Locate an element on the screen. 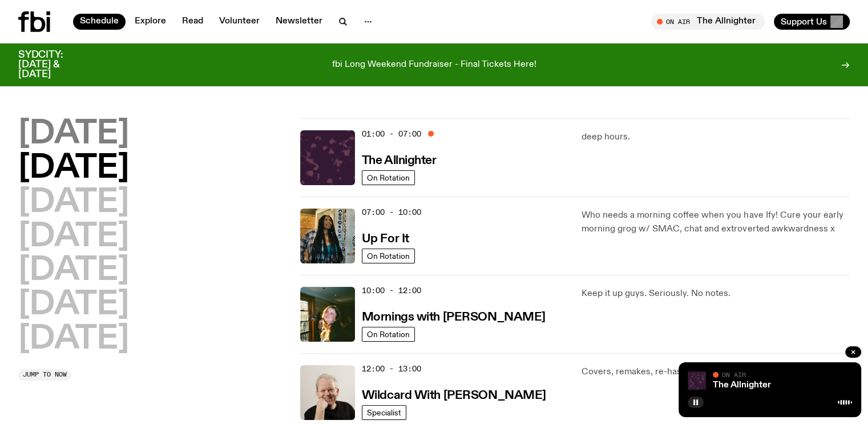 This screenshot has width=868, height=424. p: Who needs a morning coffee when you have Ify! Cure your early morning grog w/ SMAC, chat and extr... is located at coordinates (716, 222).